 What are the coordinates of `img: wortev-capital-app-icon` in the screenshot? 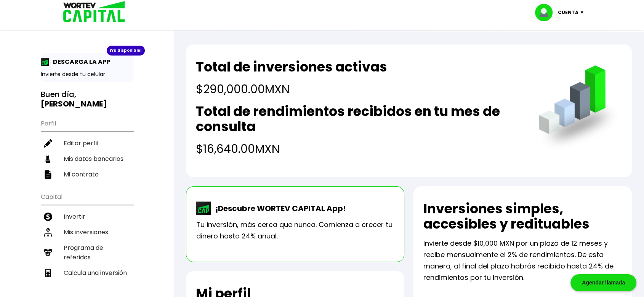 It's located at (204, 209).